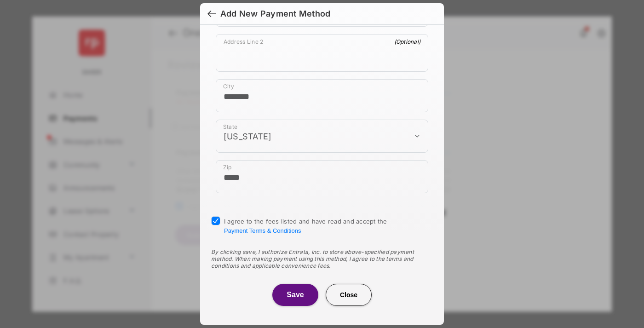  I want to click on button: Close, so click(349, 296).